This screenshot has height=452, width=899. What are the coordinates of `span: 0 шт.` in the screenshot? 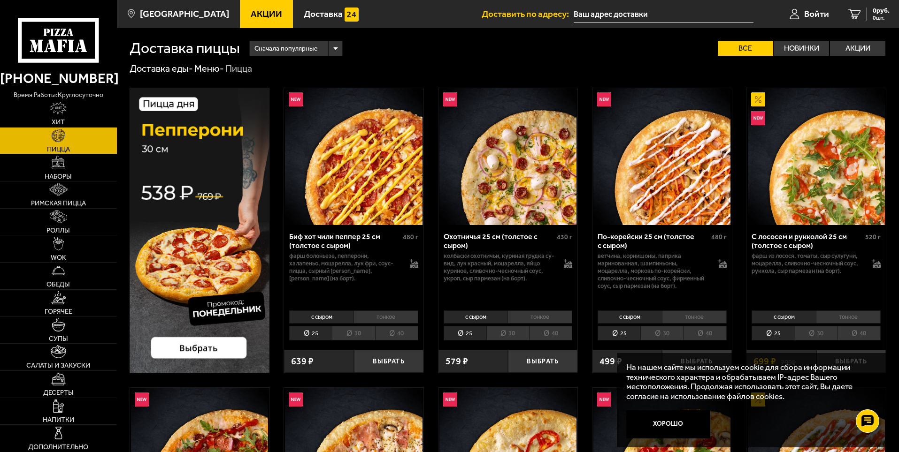 It's located at (881, 18).